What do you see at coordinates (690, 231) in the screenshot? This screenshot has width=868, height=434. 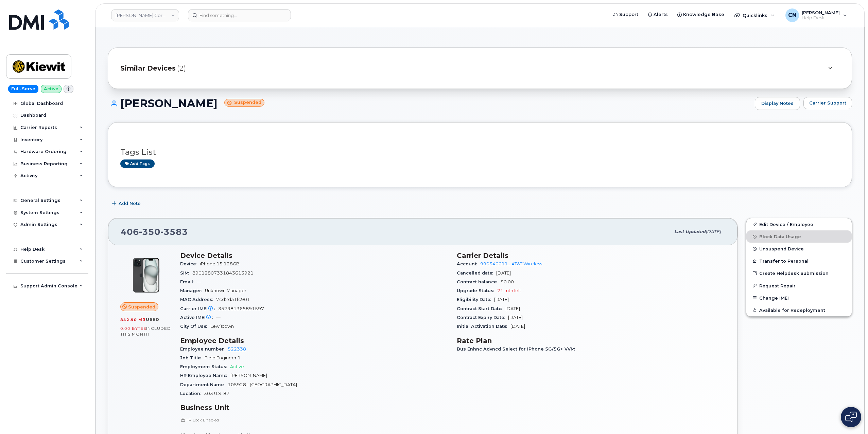 I see `span: Last updated` at bounding box center [690, 231].